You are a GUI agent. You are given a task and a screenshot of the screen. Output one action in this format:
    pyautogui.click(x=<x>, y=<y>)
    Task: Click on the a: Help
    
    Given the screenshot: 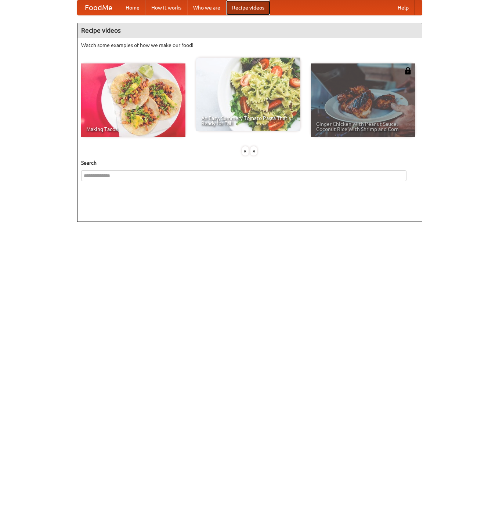 What is the action you would take?
    pyautogui.click(x=403, y=8)
    